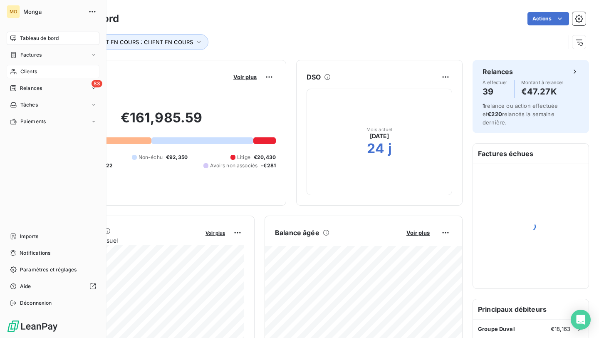 The height and width of the screenshot is (338, 599). What do you see at coordinates (543, 92) in the screenshot?
I see `h4: €47.27K` at bounding box center [543, 92].